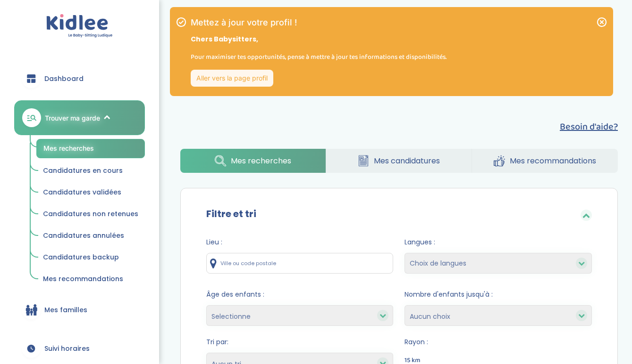 The width and height of the screenshot is (632, 364). Describe the element at coordinates (588, 127) in the screenshot. I see `button: Besoin d'aide?` at that location.